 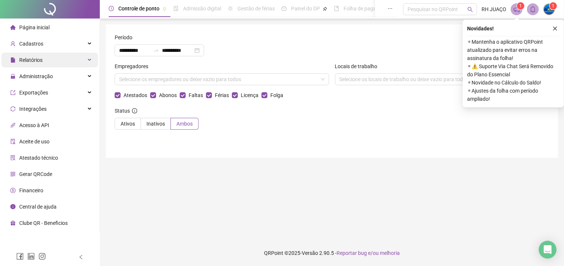 I want to click on span: Acesso à API, so click(x=34, y=125).